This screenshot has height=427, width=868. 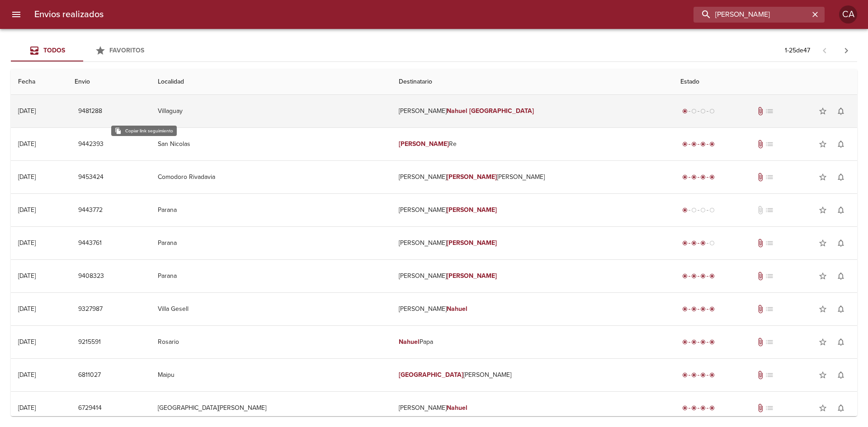 What do you see at coordinates (127, 50) in the screenshot?
I see `span: Favoritos` at bounding box center [127, 50].